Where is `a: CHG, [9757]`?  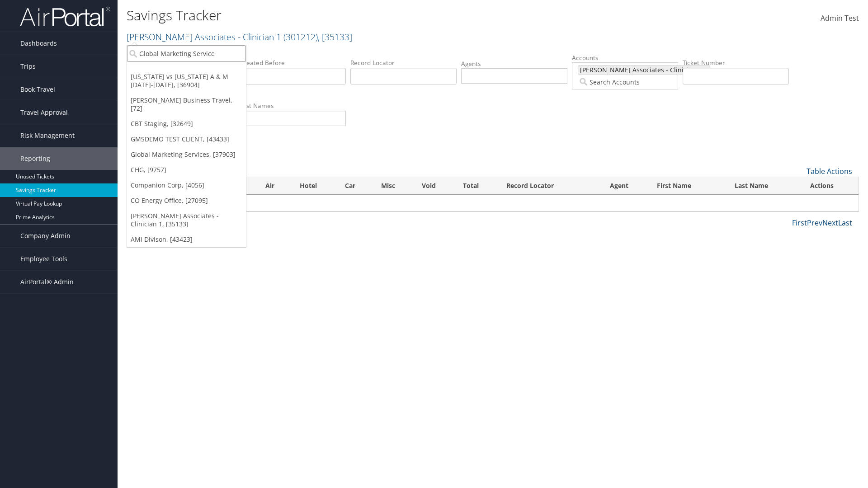
a: CHG, [9757] is located at coordinates (186, 170).